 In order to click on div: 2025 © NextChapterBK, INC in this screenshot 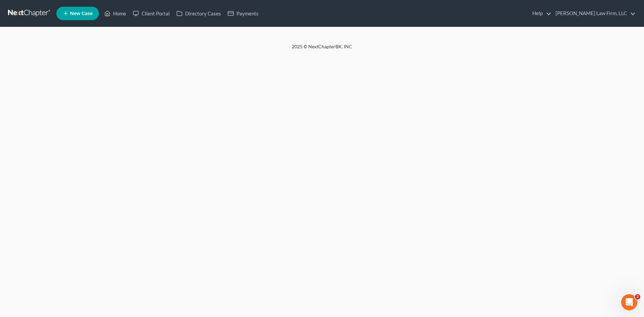, I will do `click(322, 49)`.